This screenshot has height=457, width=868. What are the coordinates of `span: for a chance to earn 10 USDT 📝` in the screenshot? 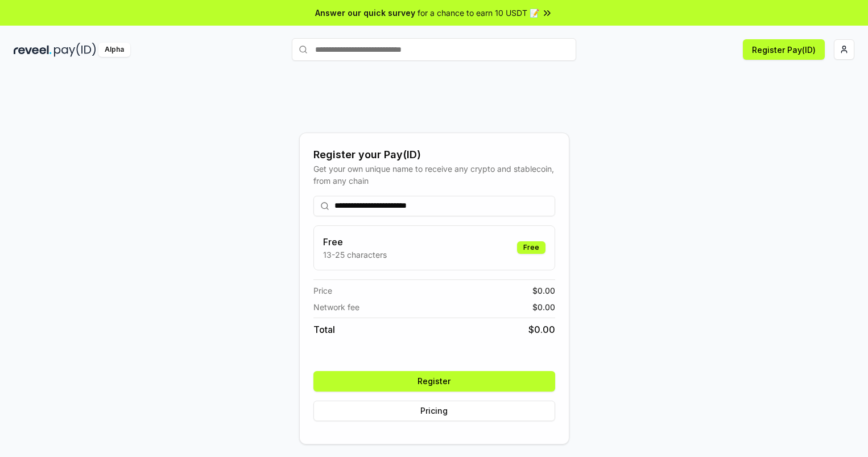 It's located at (479, 13).